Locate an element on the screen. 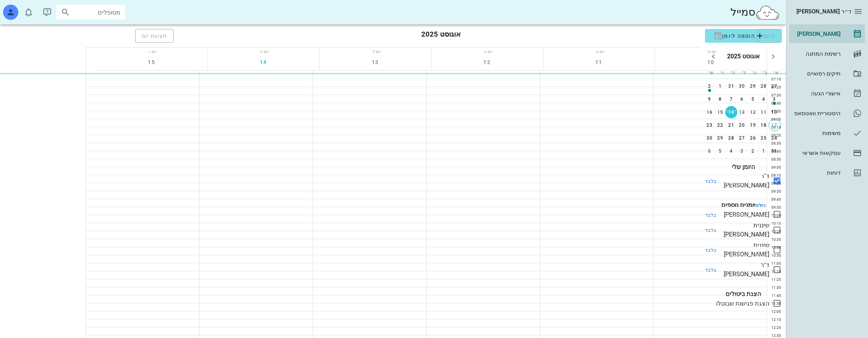  div: 10:30 is located at coordinates (775, 239).